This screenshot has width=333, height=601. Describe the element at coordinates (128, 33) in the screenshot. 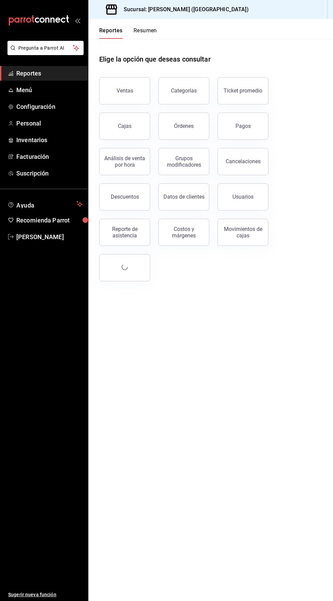

I see `div: navigation tabs` at that location.